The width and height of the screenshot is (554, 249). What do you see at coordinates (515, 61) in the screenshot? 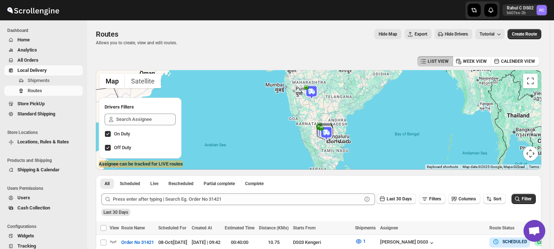
I see `button: CALENDER VIEW` at bounding box center [515, 61].